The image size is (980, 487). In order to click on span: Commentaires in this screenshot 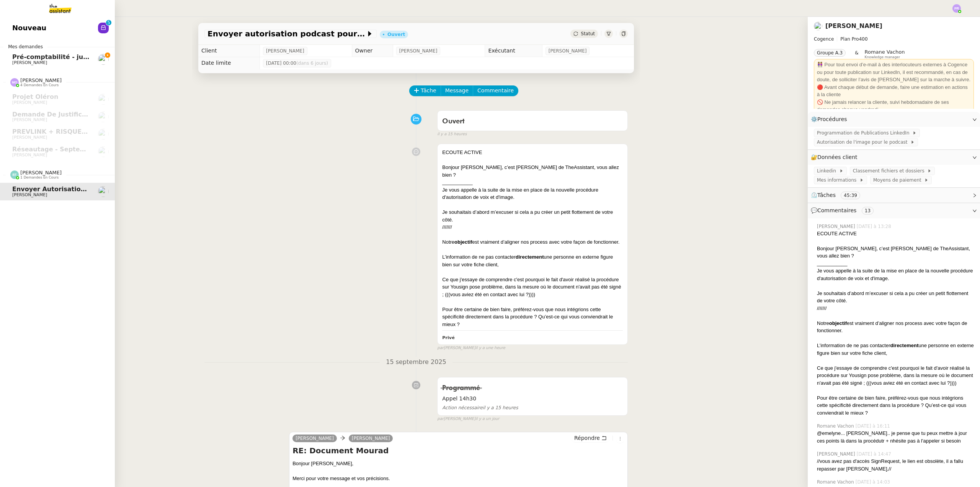, I will do `click(836, 210)`.